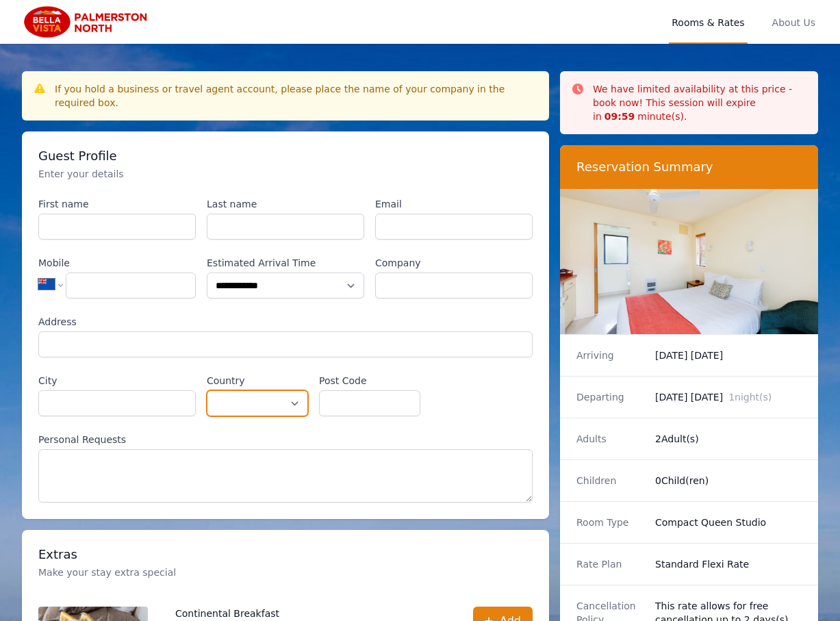 This screenshot has height=621, width=840. I want to click on label: City, so click(117, 381).